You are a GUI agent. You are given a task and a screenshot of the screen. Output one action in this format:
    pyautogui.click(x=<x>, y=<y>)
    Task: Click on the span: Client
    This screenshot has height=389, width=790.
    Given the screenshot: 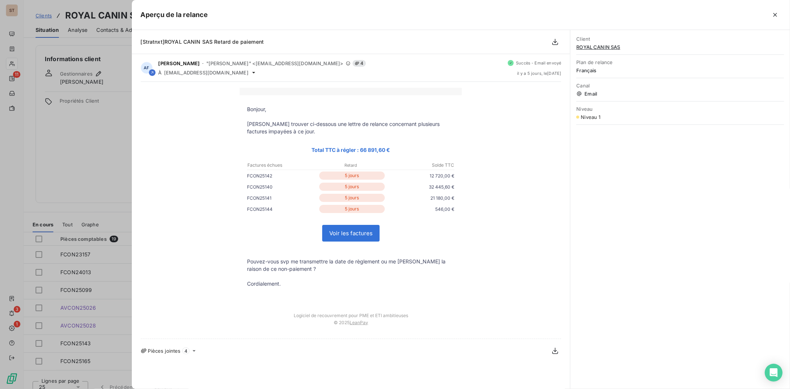 What is the action you would take?
    pyautogui.click(x=680, y=39)
    